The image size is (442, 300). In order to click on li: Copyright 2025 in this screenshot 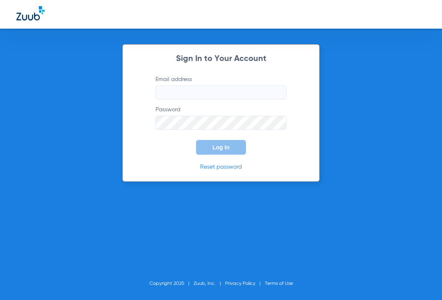, I will do `click(171, 283)`.